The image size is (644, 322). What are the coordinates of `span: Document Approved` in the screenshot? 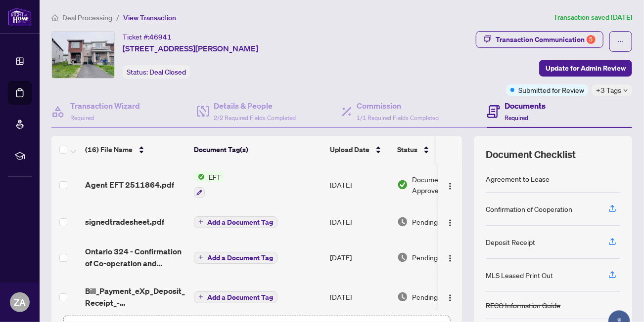 It's located at (443, 185).